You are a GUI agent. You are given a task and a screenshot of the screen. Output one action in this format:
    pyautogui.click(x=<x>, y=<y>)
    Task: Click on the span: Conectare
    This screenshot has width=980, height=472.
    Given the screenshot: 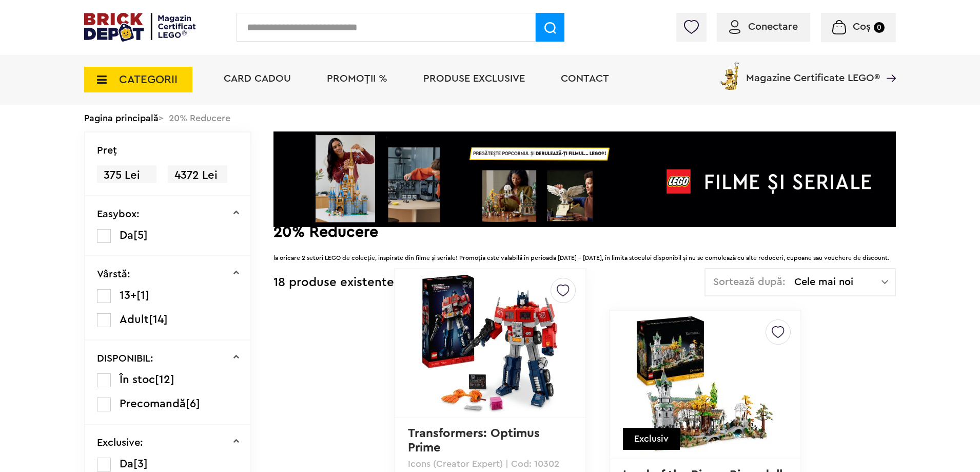 What is the action you would take?
    pyautogui.click(x=773, y=27)
    